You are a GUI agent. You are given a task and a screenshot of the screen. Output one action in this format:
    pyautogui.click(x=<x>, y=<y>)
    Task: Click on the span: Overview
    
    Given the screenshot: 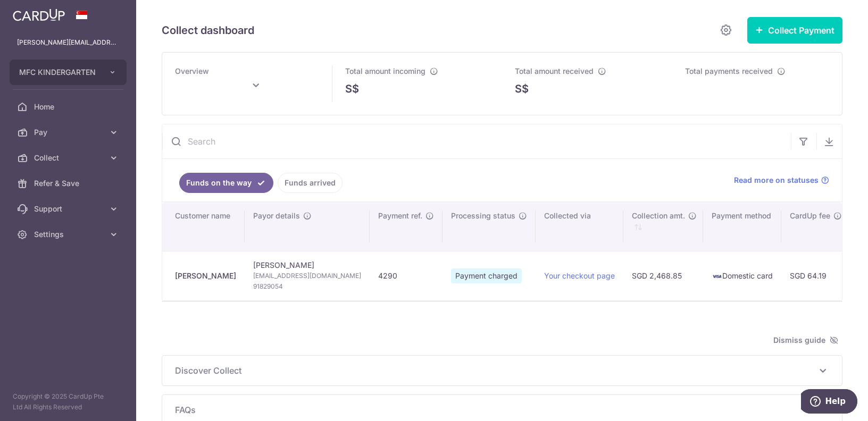 What is the action you would take?
    pyautogui.click(x=192, y=71)
    